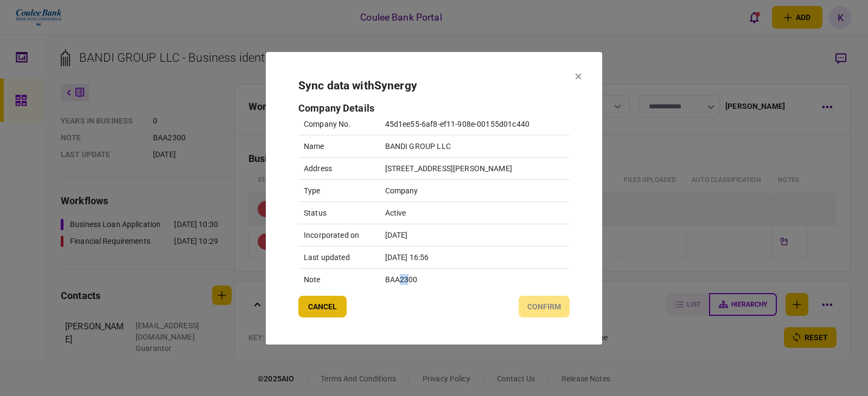 This screenshot has height=396, width=868. What do you see at coordinates (339, 257) in the screenshot?
I see `td: Last updated` at bounding box center [339, 257].